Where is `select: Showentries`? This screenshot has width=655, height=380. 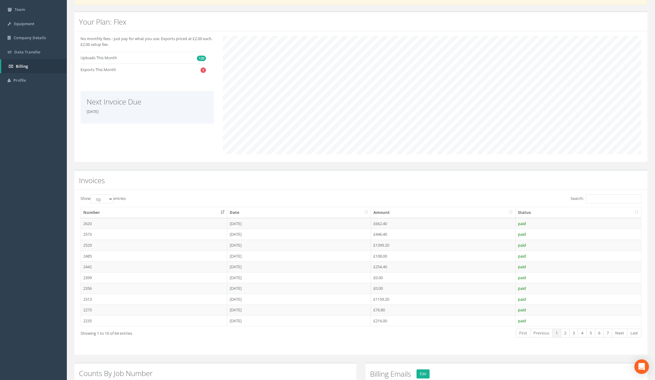
select: Showentries is located at coordinates (102, 199).